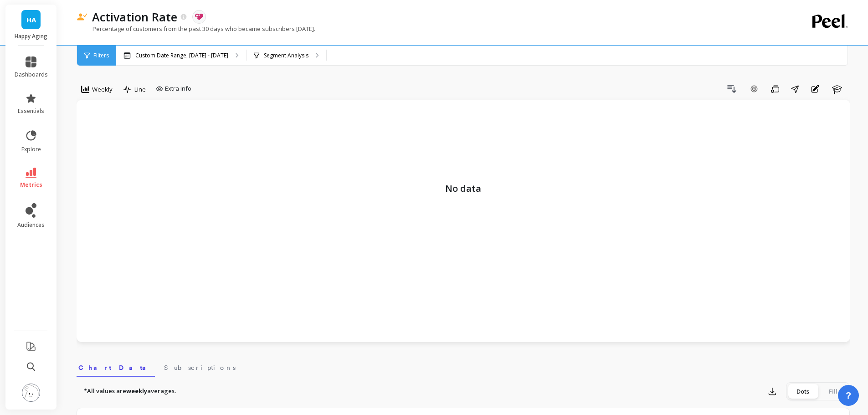 The width and height of the screenshot is (868, 415). Describe the element at coordinates (464, 152) in the screenshot. I see `p: No data` at that location.